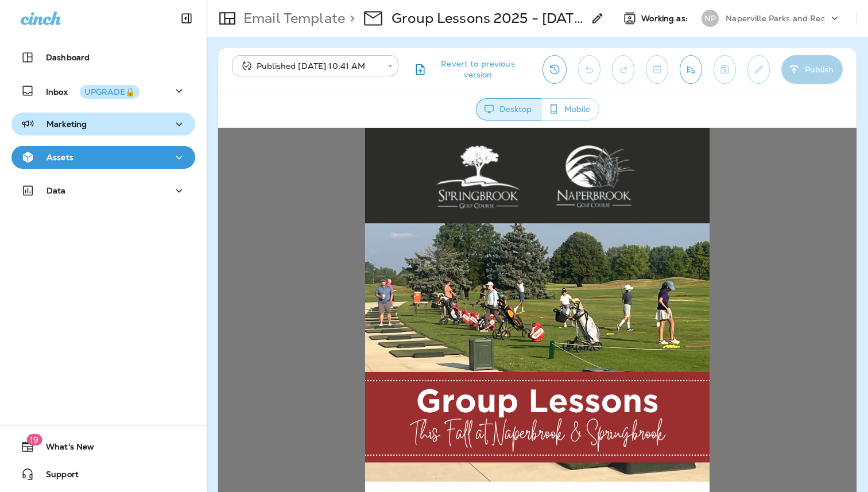 This screenshot has height=492, width=868. I want to click on p: Dashboard, so click(68, 58).